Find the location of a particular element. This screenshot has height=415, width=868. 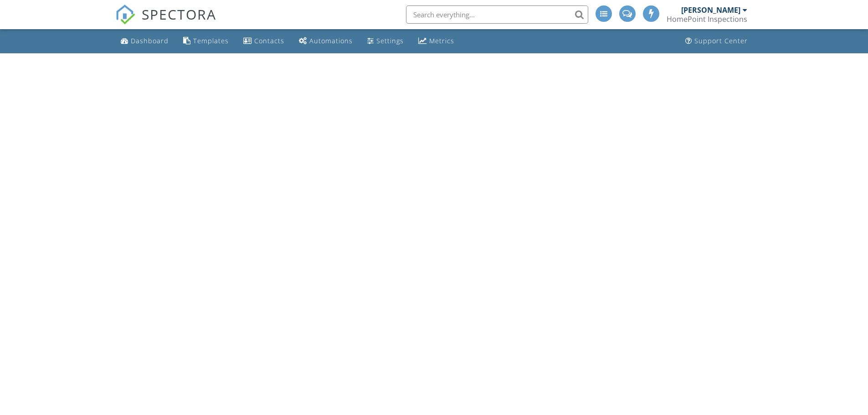

a: Automations (Advanced) is located at coordinates (326, 41).